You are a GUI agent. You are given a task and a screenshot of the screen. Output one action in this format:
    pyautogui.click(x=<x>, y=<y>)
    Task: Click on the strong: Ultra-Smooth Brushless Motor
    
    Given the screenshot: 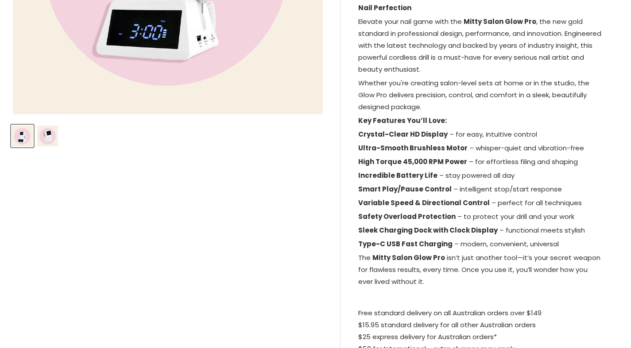 What is the action you would take?
    pyautogui.click(x=413, y=148)
    